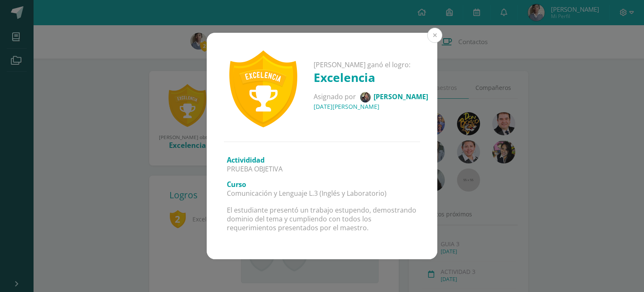 This screenshot has width=644, height=292. Describe the element at coordinates (322, 219) in the screenshot. I see `p: El estudiante presentó un trabajo estupendo, demostrando dominio del tema y cumpliendo con todos ...` at that location.